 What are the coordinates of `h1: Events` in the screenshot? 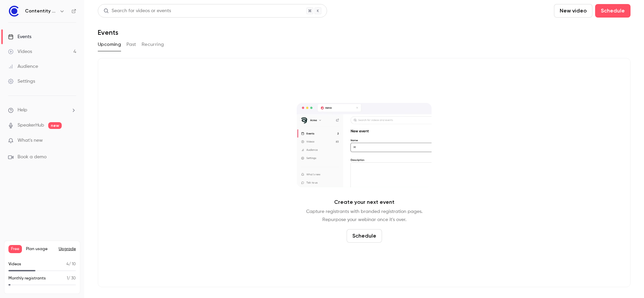 It's located at (108, 33).